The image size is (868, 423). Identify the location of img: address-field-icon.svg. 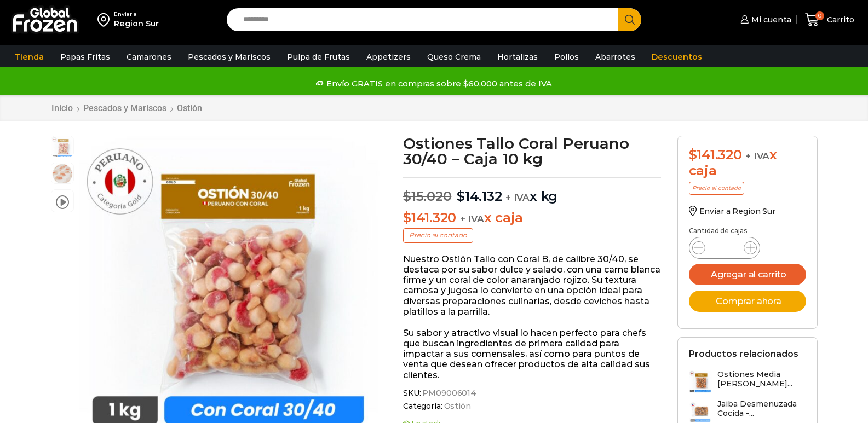
(106, 20).